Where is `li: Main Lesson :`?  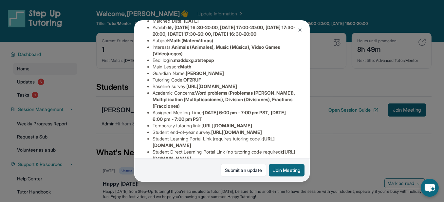 li: Main Lesson : is located at coordinates (225, 67).